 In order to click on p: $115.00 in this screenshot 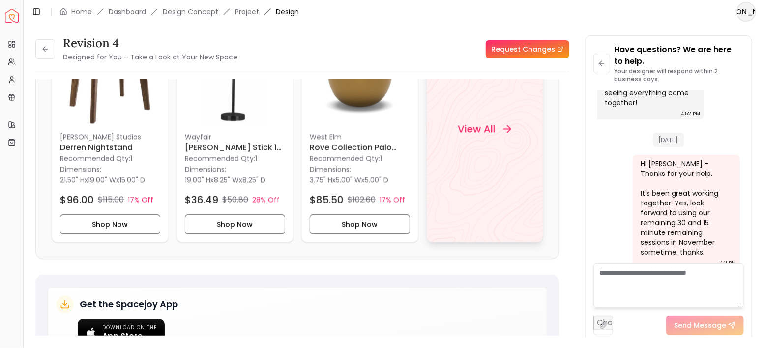, I will do `click(111, 200)`.